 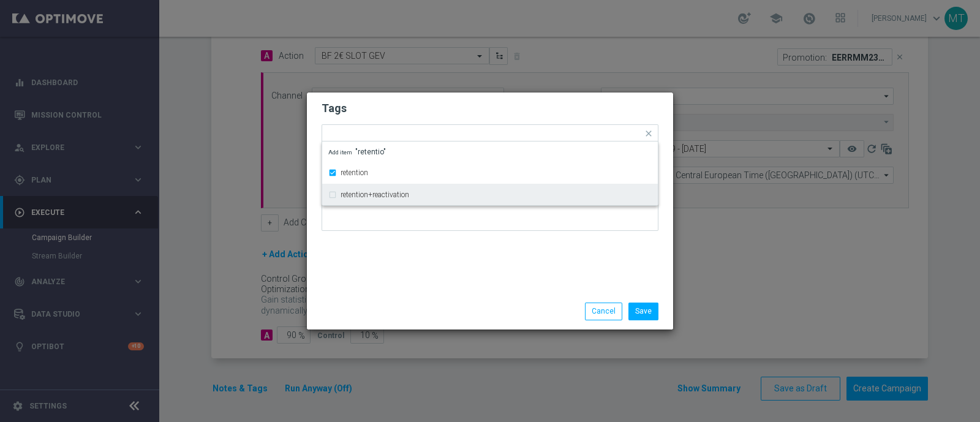 What do you see at coordinates (354, 173) in the screenshot?
I see `label: retention` at bounding box center [354, 173].